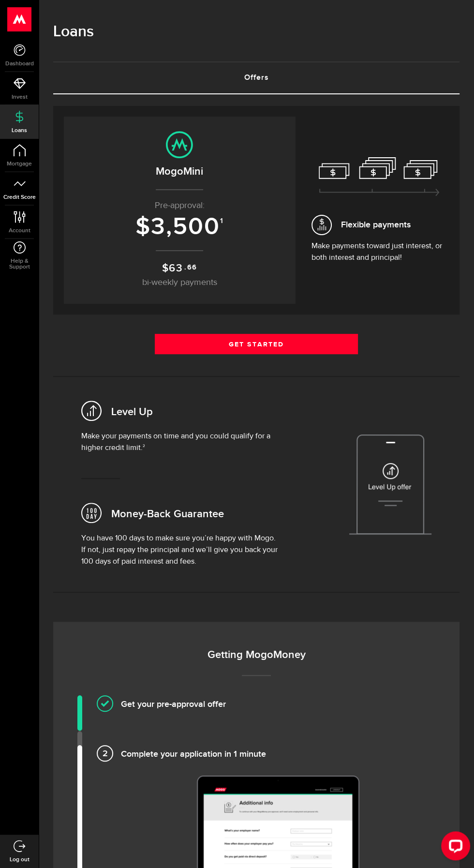 Image resolution: width=474 pixels, height=868 pixels. Describe the element at coordinates (256, 78) in the screenshot. I see `ul: Tabs Navigation` at that location.